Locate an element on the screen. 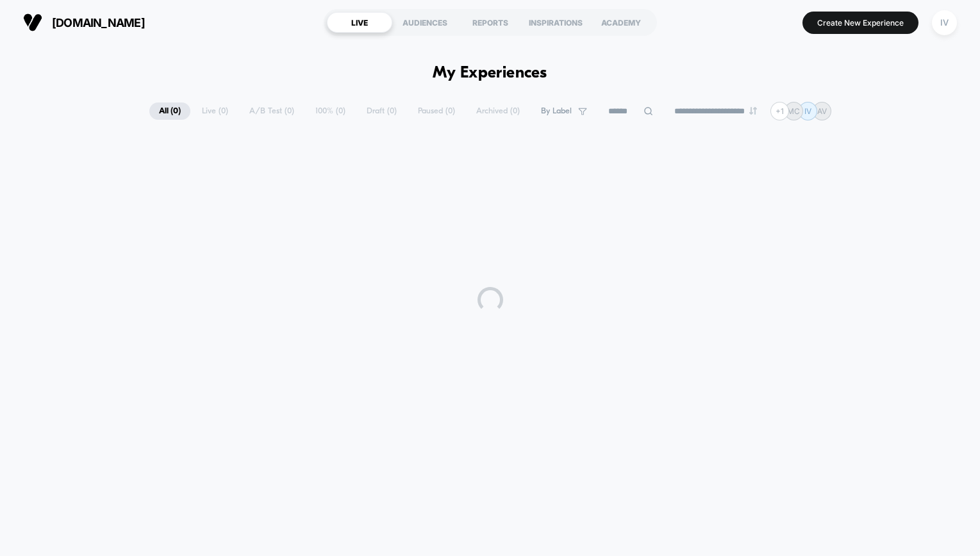 The width and height of the screenshot is (980, 556). button: Create New Experience is located at coordinates (860, 22).